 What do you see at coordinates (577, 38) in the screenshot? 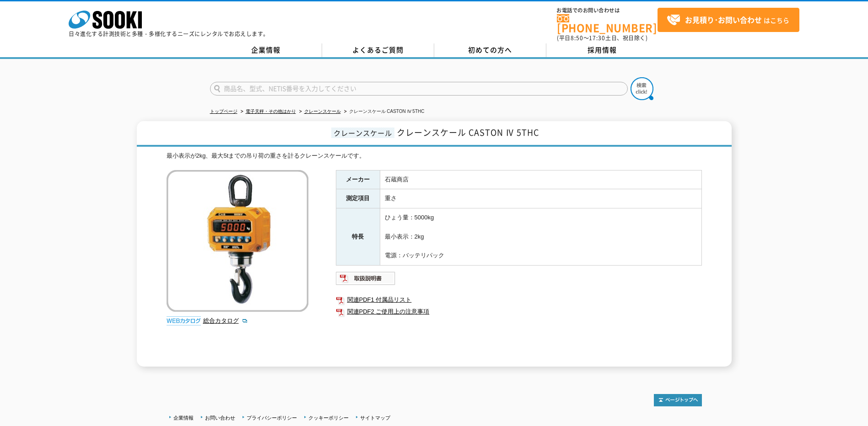
I see `span: 8:50` at bounding box center [577, 38].